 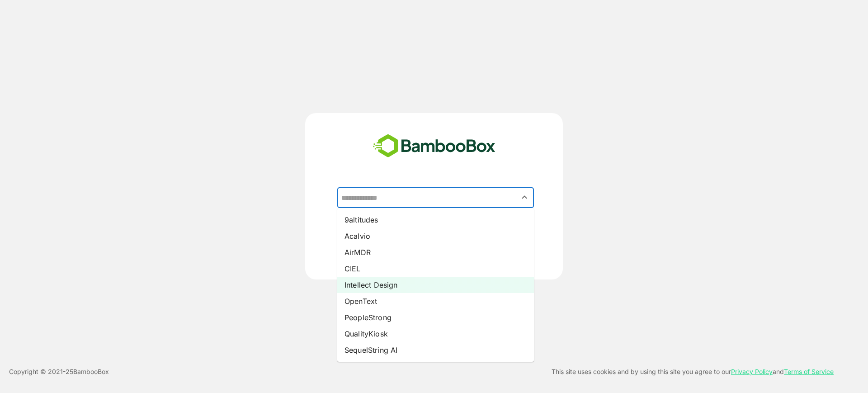 What do you see at coordinates (436, 253) in the screenshot?
I see `li: AirMDR` at bounding box center [436, 253].